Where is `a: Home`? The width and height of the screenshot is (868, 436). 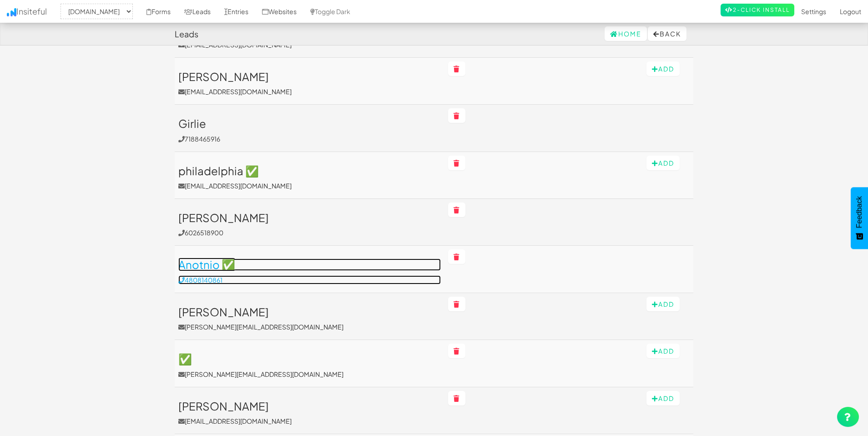
a: Home is located at coordinates (625, 33).